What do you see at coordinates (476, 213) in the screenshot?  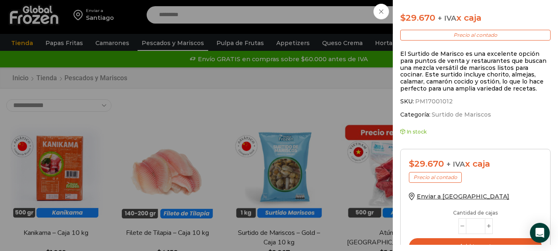 I see `p: Cantidad de cajas` at bounding box center [476, 213].